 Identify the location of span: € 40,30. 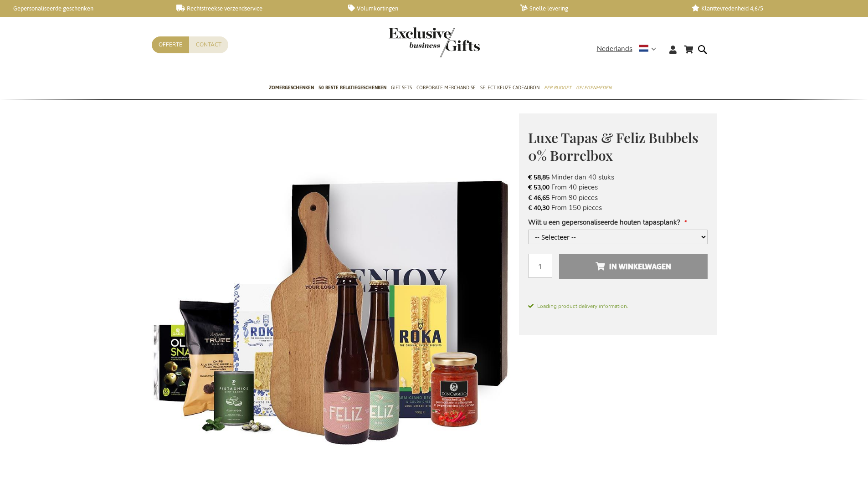
(539, 208).